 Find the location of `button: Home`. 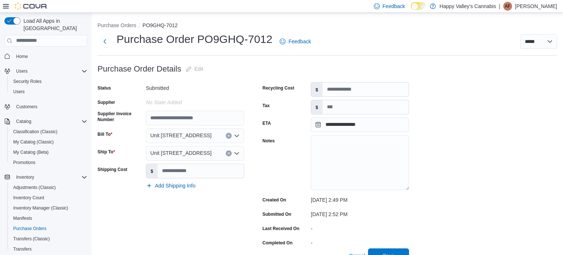

button: Home is located at coordinates (46, 56).